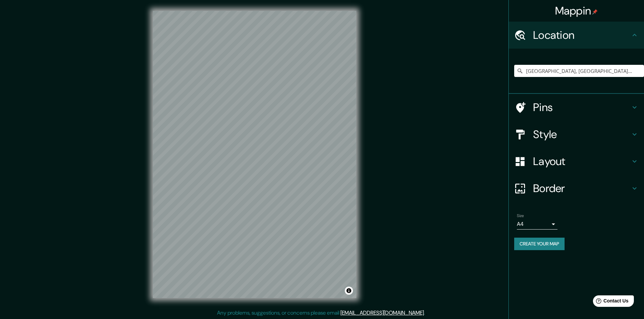  What do you see at coordinates (539, 244) in the screenshot?
I see `button: Create your map` at bounding box center [539, 244].